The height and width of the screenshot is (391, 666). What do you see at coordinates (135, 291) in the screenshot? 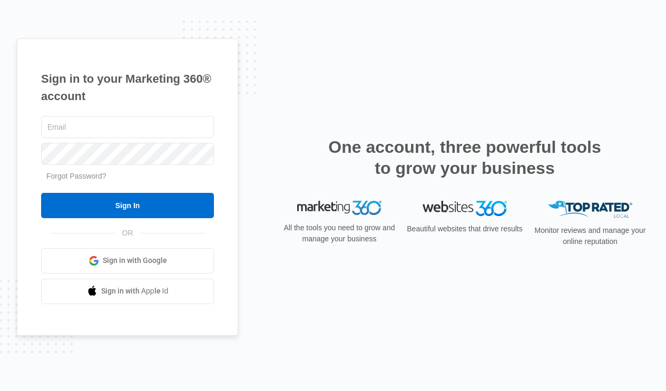
I see `span: Sign in with Apple Id` at bounding box center [135, 291].